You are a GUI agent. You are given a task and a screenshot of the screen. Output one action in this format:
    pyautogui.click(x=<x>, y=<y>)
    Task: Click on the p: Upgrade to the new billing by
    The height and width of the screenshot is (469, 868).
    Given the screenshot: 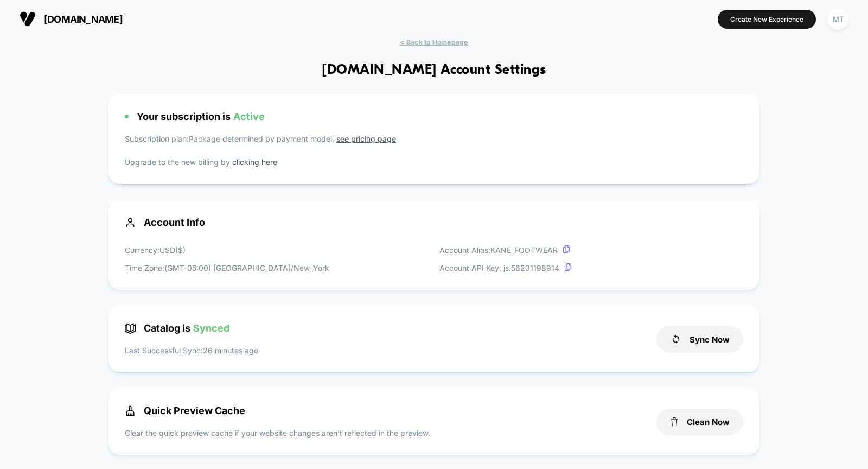 What is the action you would take?
    pyautogui.click(x=434, y=162)
    